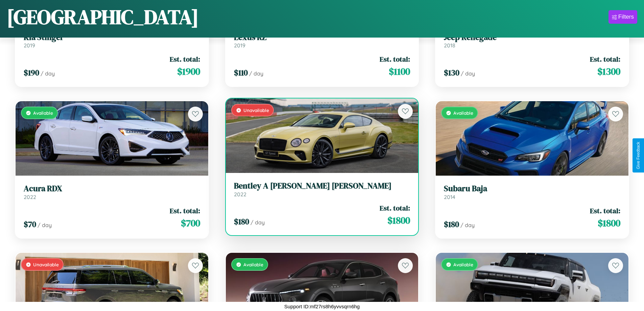 This screenshot has height=311, width=644. Describe the element at coordinates (452, 72) in the screenshot. I see `span: $ 130` at that location.